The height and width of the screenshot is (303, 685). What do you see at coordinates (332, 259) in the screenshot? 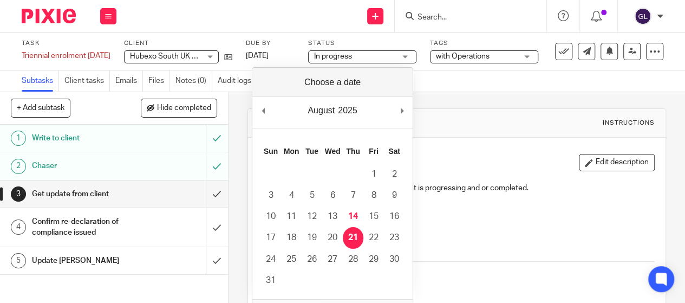
I see `button: 27` at bounding box center [332, 259].